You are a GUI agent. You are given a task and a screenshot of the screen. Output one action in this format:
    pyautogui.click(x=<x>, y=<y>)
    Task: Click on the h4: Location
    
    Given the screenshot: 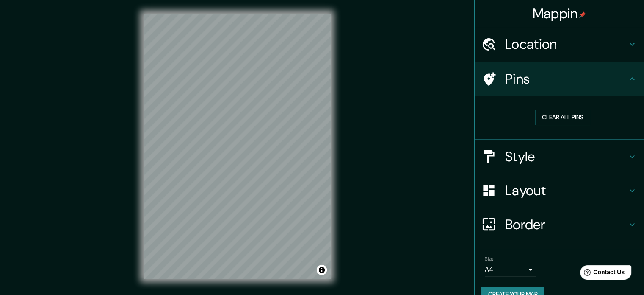 What is the action you would take?
    pyautogui.click(x=566, y=44)
    